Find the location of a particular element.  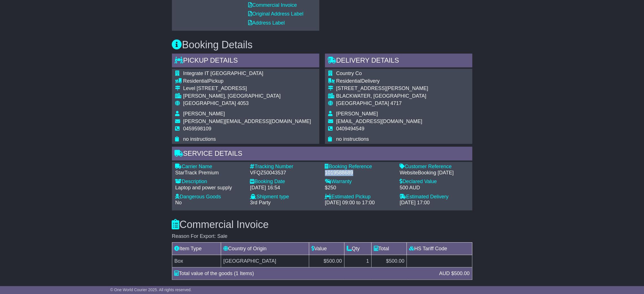

td: Box is located at coordinates (196, 261).